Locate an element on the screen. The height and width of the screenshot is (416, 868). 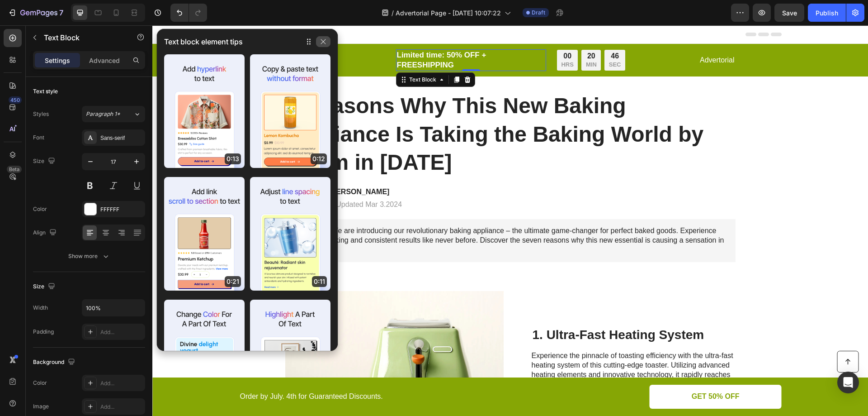
p: We are introducing our revolutionary baking appliance – the ultimate game-changer for perfect bak... is located at coordinates (358, 215).